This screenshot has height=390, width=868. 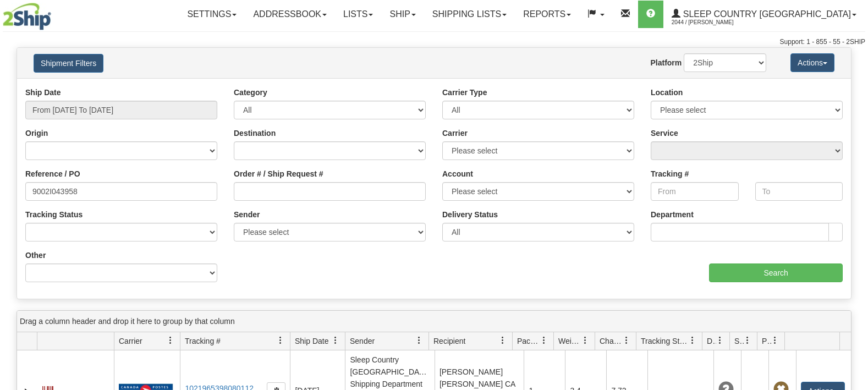 I want to click on a: Shipping lists, so click(x=469, y=14).